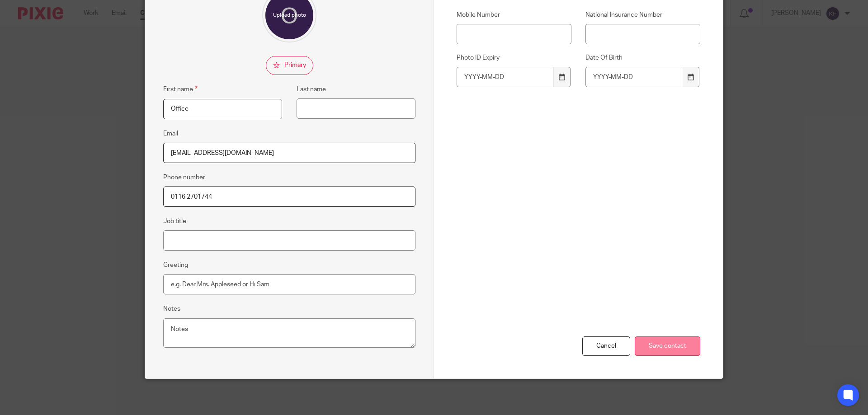  I want to click on label: First name, so click(180, 89).